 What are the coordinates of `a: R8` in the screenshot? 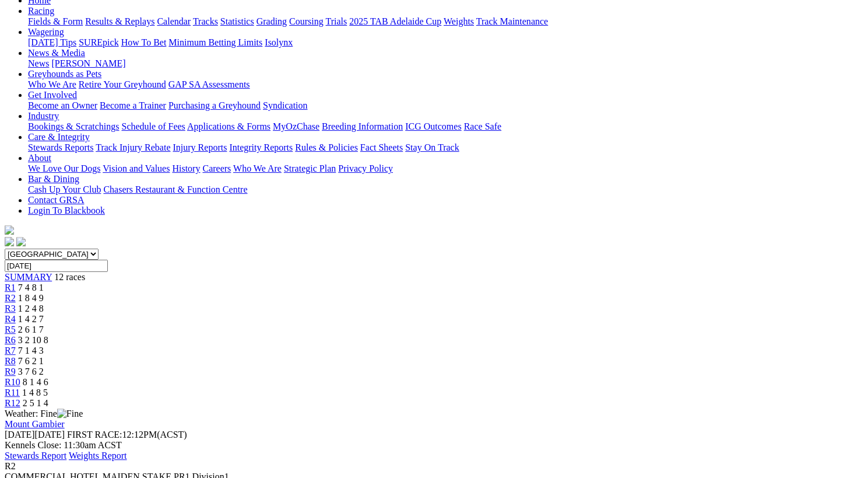 It's located at (10, 361).